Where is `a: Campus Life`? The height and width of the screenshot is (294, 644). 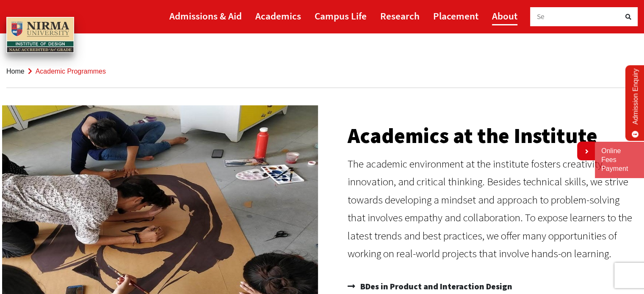
a: Campus Life is located at coordinates (340, 15).